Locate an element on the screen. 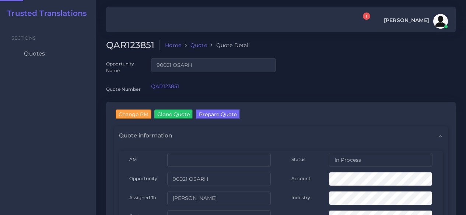 This screenshot has width=466, height=215. input: Clone Quote is located at coordinates (173, 114).